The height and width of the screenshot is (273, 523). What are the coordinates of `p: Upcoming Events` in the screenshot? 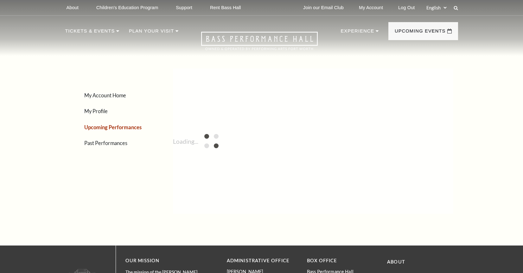 It's located at (420, 33).